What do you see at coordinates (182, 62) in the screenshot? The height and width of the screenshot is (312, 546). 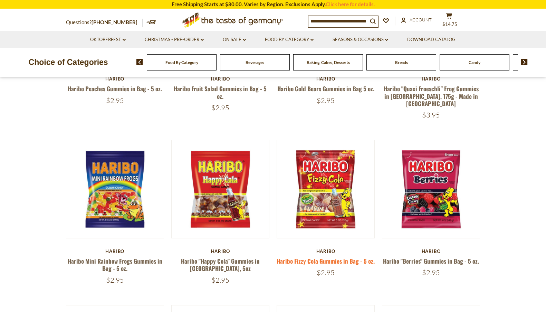 I see `span: Food By Category` at bounding box center [182, 62].